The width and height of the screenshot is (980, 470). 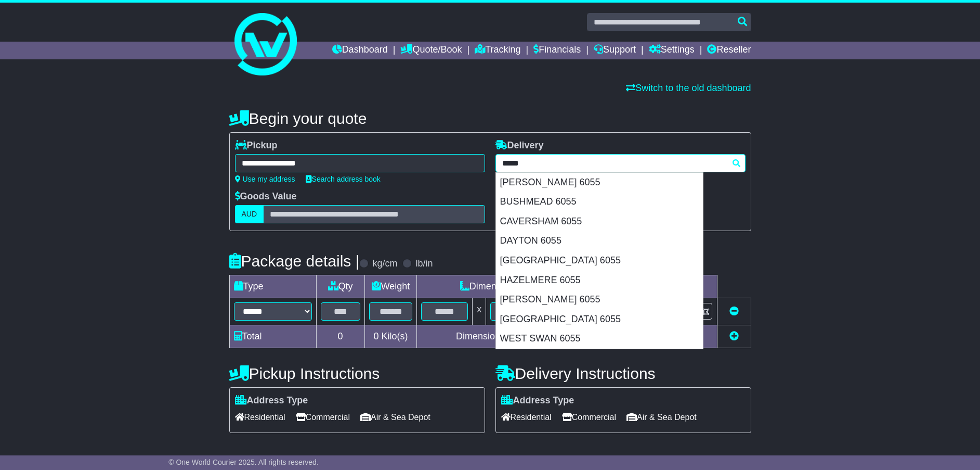 What do you see at coordinates (340, 286) in the screenshot?
I see `td: Qty` at bounding box center [340, 286].